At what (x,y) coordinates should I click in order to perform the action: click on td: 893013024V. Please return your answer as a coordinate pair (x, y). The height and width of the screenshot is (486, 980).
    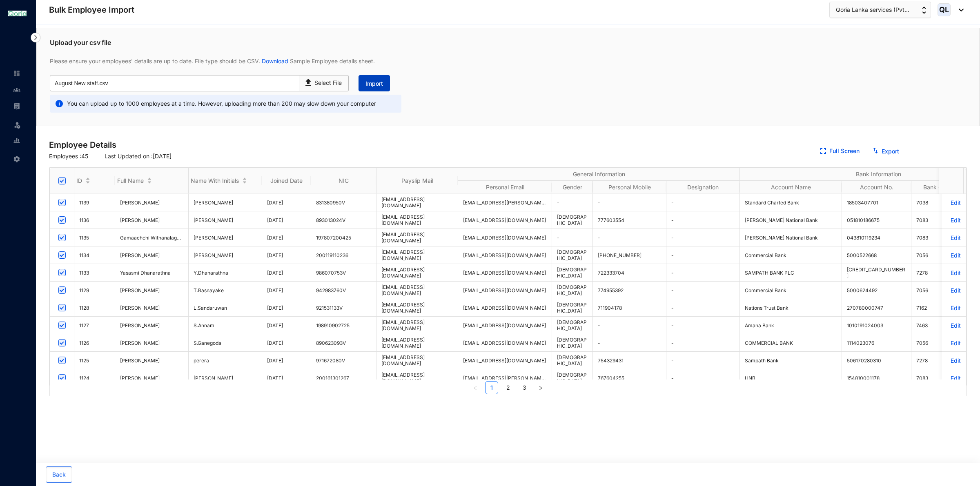
    Looking at the image, I should click on (344, 220).